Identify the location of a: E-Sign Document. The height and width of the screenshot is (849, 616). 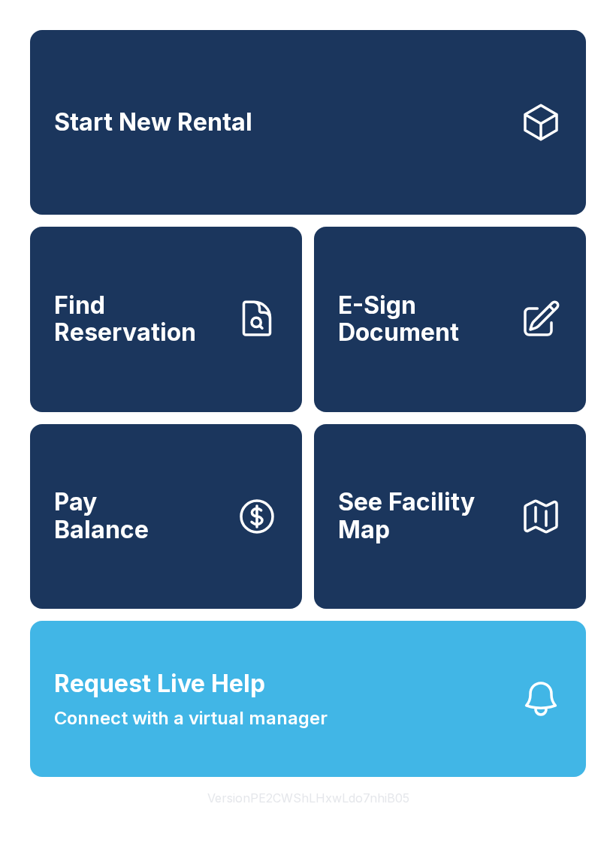
(450, 319).